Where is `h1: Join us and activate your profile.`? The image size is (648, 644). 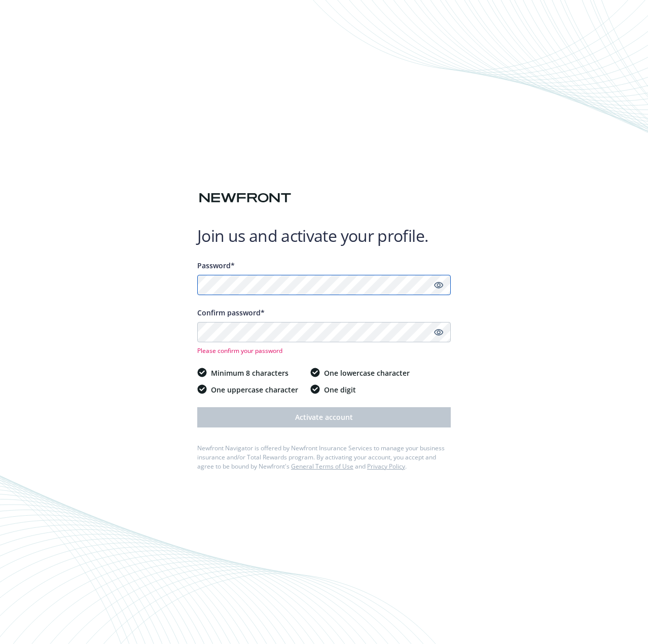 h1: Join us and activate your profile. is located at coordinates (324, 236).